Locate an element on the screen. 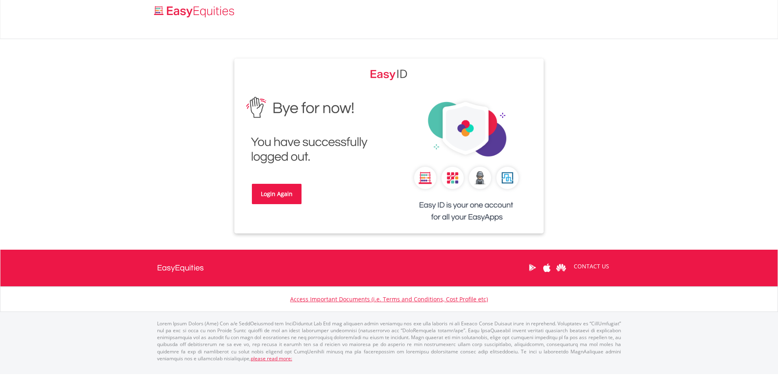 This screenshot has width=778, height=379. a: Google Play is located at coordinates (532, 268).